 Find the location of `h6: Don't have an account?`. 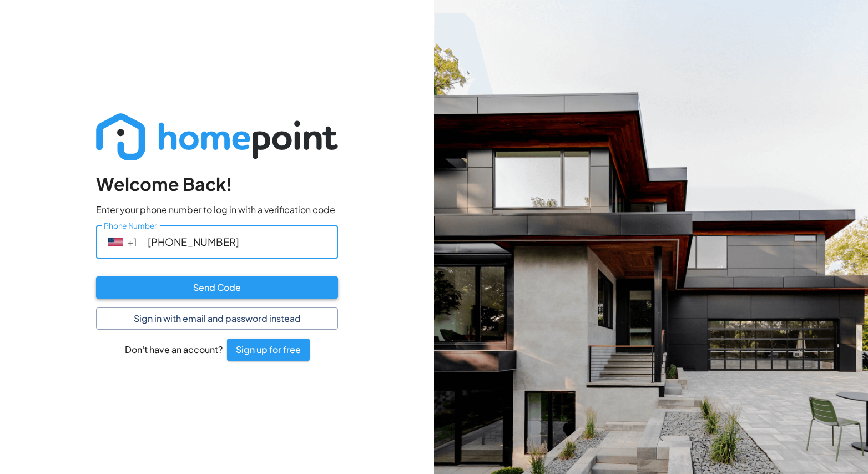

h6: Don't have an account? is located at coordinates (173, 349).